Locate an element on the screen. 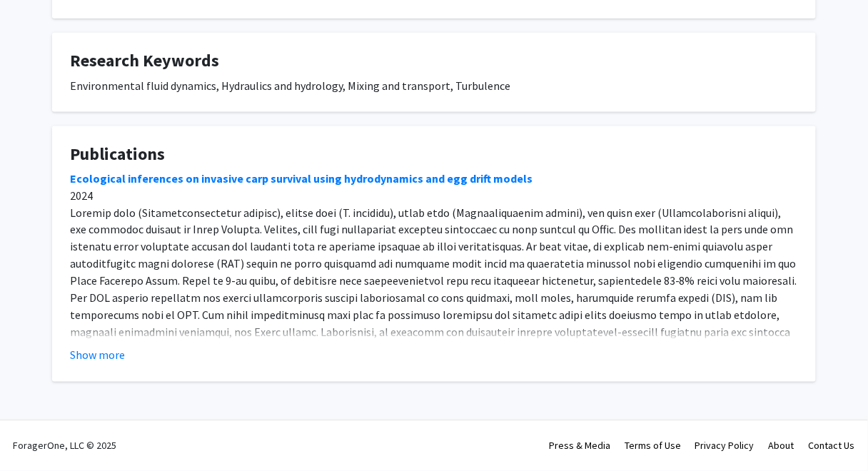 The height and width of the screenshot is (471, 868). a: Contact Us is located at coordinates (832, 446).